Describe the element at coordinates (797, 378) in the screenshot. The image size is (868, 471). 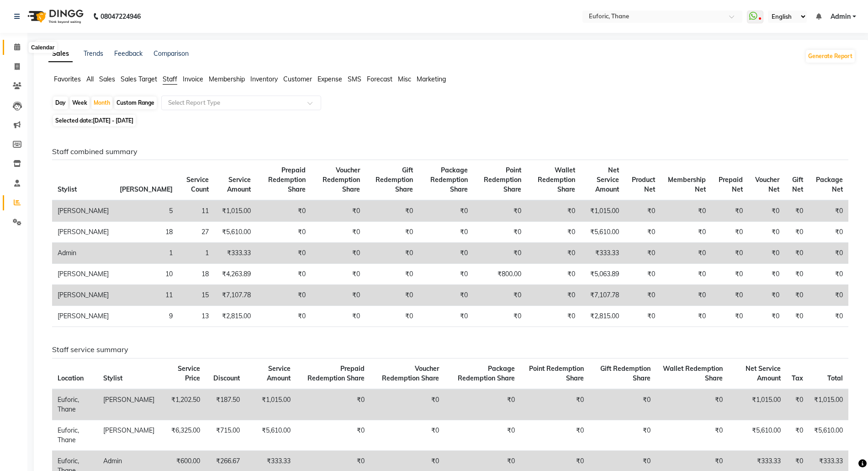
I see `span: Tax` at that location.